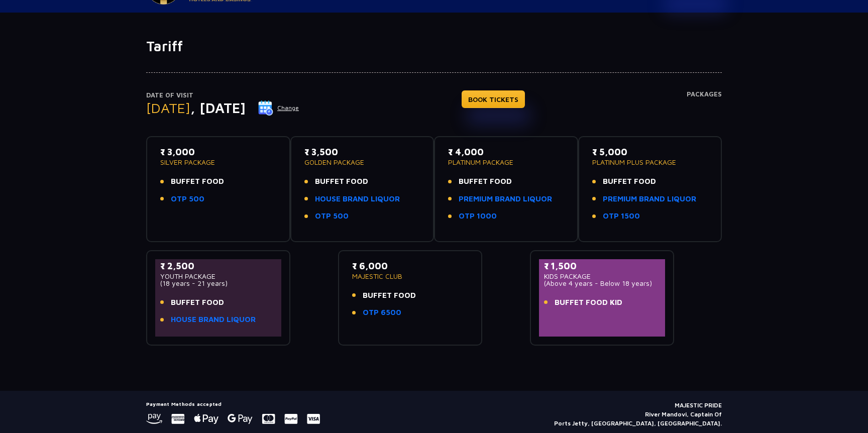  Describe the element at coordinates (602, 266) in the screenshot. I see `p: ₹ 1,500` at that location.